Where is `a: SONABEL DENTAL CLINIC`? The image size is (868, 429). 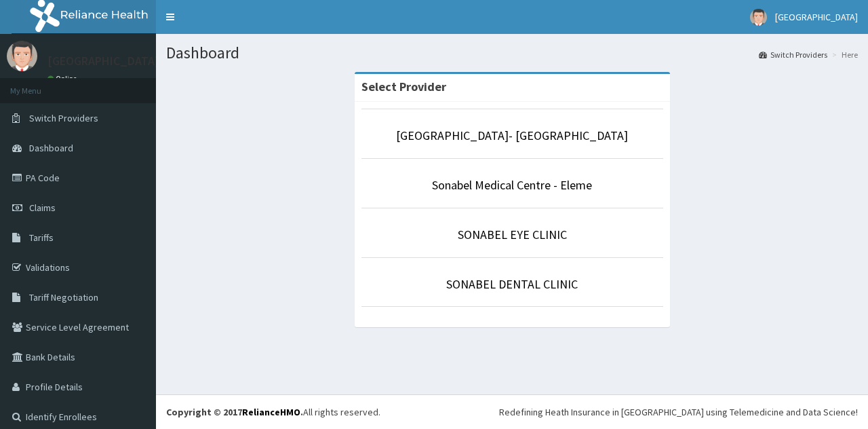
a: SONABEL DENTAL CLINIC is located at coordinates (511, 284).